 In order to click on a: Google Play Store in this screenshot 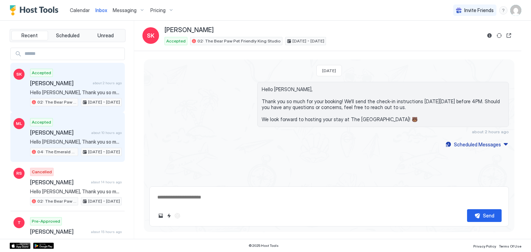, I will do `click(44, 246)`.